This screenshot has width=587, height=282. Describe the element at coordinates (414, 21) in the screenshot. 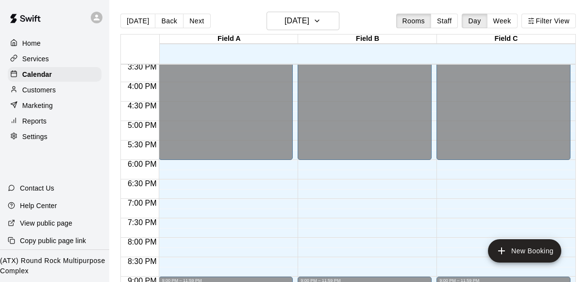

I see `button: Rooms` at that location.